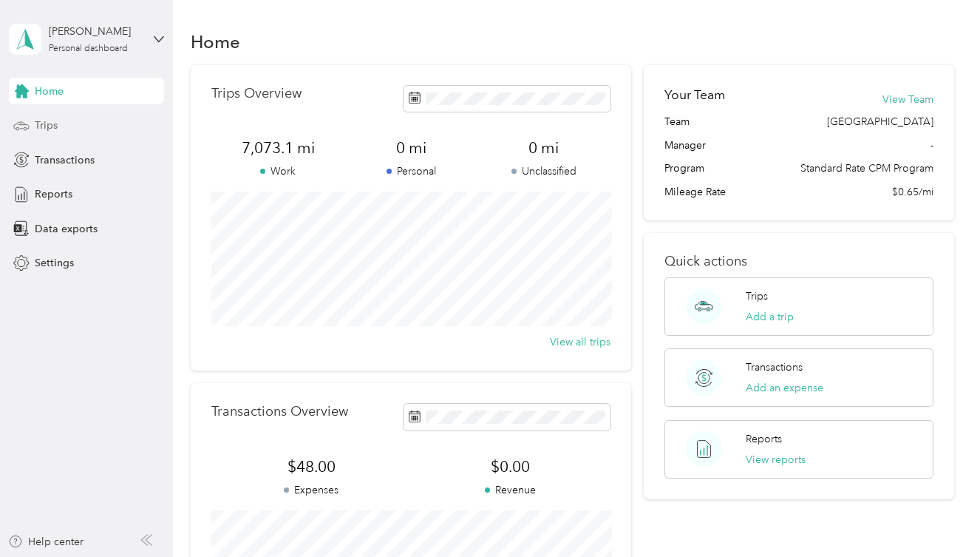  I want to click on button: Add an expense, so click(784, 387).